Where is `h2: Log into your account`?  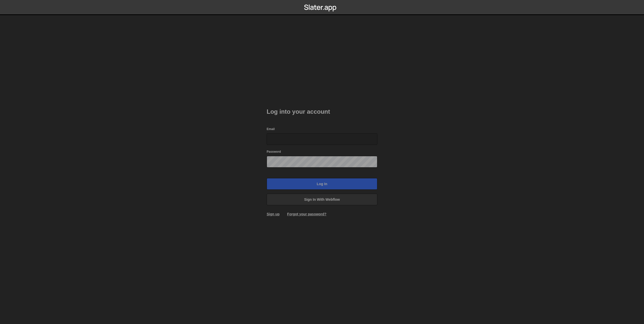
h2: Log into your account is located at coordinates (322, 112).